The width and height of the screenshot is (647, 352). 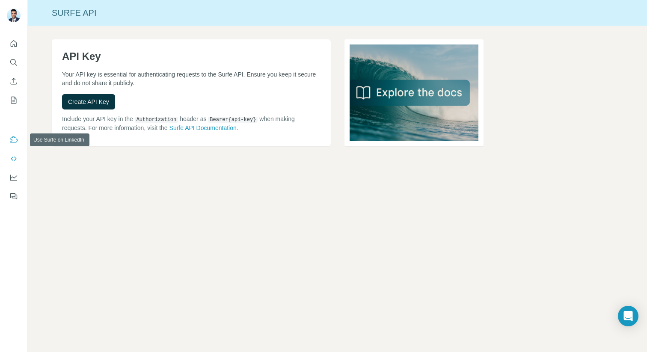 What do you see at coordinates (14, 62) in the screenshot?
I see `button: Search` at bounding box center [14, 62].